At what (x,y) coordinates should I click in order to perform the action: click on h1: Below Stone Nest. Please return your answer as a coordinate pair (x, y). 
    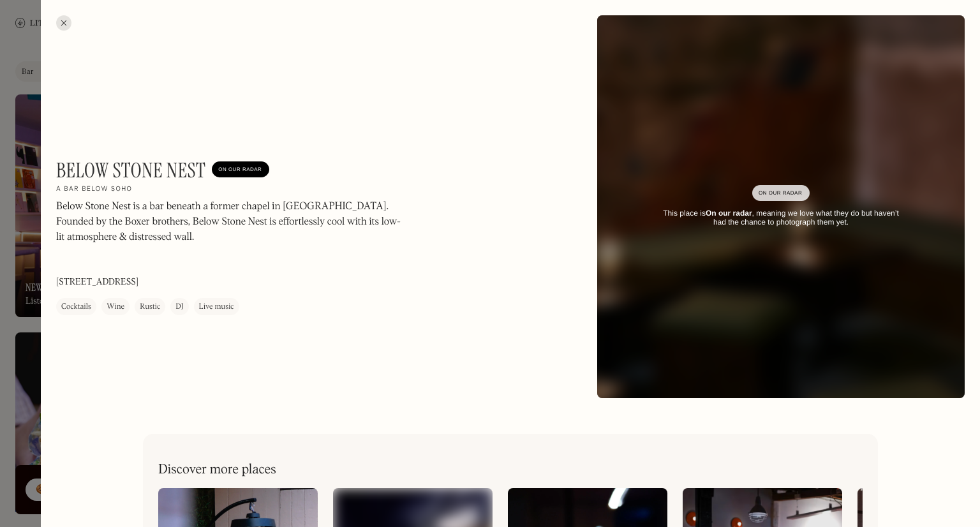
    Looking at the image, I should click on (131, 170).